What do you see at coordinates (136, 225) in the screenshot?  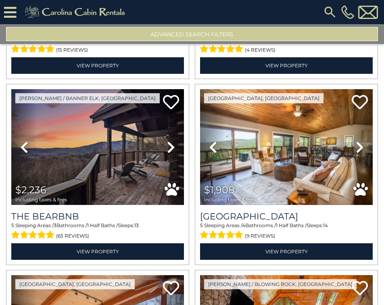 I see `span: 13` at bounding box center [136, 225].